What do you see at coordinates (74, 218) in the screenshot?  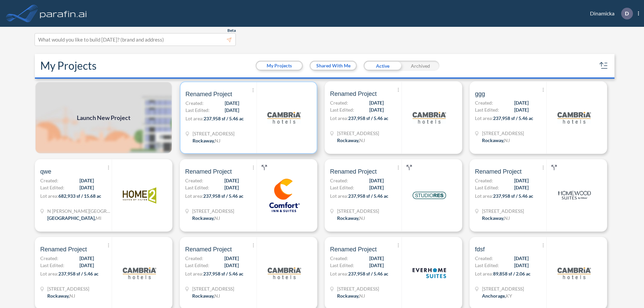 I see `div: Grand Rapids, MI` at bounding box center [74, 218].